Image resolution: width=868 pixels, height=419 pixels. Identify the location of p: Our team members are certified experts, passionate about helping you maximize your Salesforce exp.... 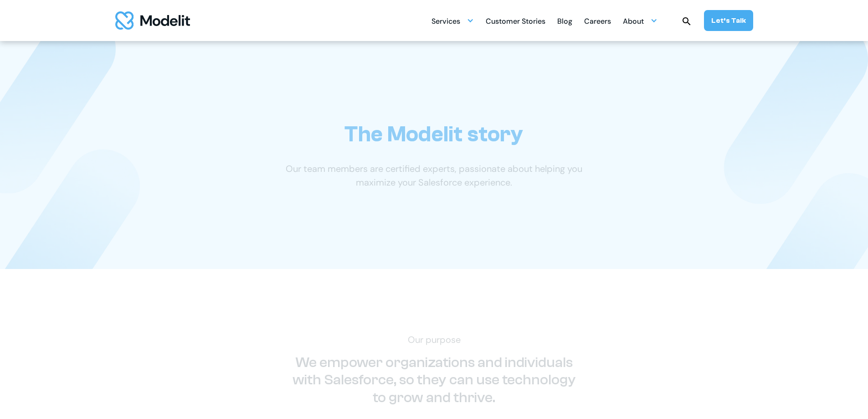
(435, 176).